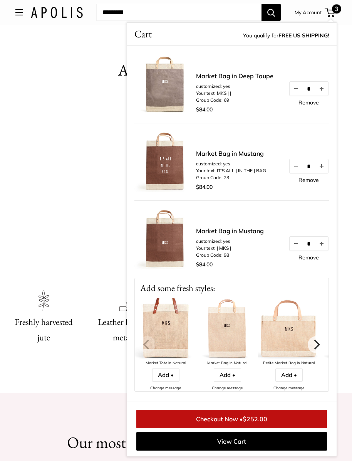 The image size is (352, 461). I want to click on a: My Account, so click(308, 12).